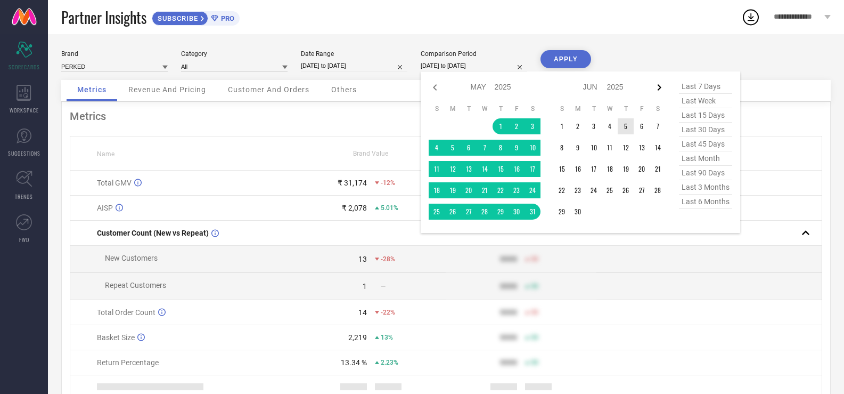  What do you see at coordinates (706, 187) in the screenshot?
I see `span: last 3 months` at bounding box center [706, 187].